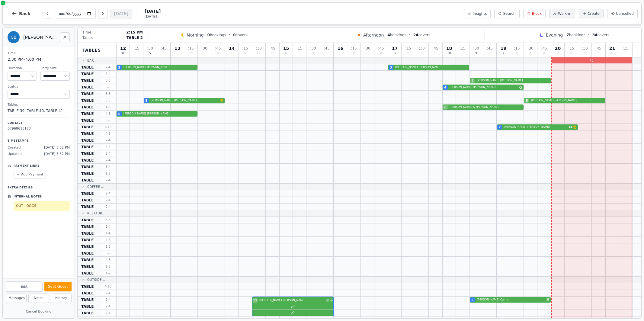 Image resolution: width=644 pixels, height=321 pixels. Describe the element at coordinates (91, 60) in the screenshot. I see `span: BAR` at that location.